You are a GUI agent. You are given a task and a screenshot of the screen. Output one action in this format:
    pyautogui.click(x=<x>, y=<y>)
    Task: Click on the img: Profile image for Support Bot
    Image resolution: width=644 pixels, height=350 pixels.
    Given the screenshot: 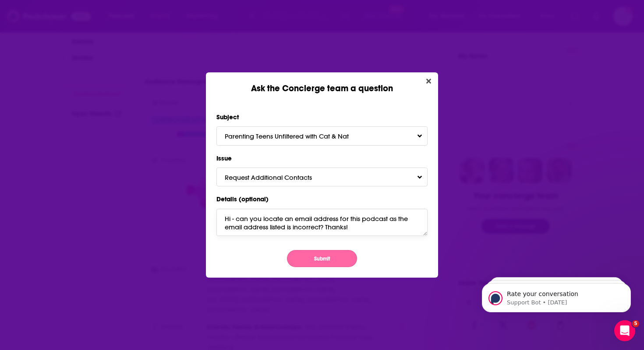 What is the action you would take?
    pyautogui.click(x=27, y=33)
    